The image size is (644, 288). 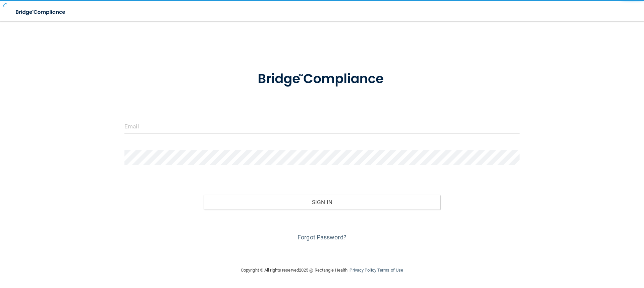 What do you see at coordinates (322, 126) in the screenshot?
I see `input: Email` at bounding box center [322, 126].